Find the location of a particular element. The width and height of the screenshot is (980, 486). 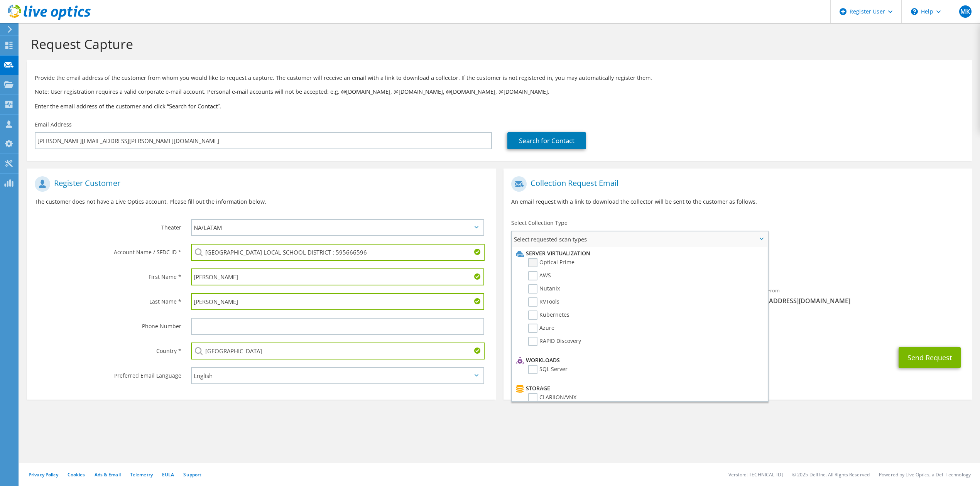

h1: Collection Request Email is located at coordinates (736, 184).